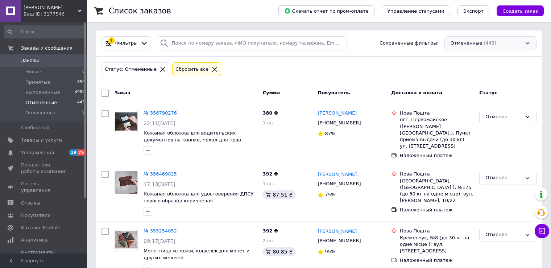 This screenshot has height=268, width=551. Describe the element at coordinates (41, 140) in the screenshot. I see `span: Товары и услуги` at that location.